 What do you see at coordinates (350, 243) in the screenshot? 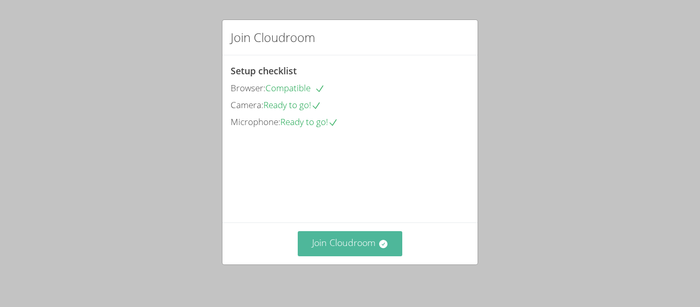
I see `button: Join Cloudroom` at bounding box center [350, 243].